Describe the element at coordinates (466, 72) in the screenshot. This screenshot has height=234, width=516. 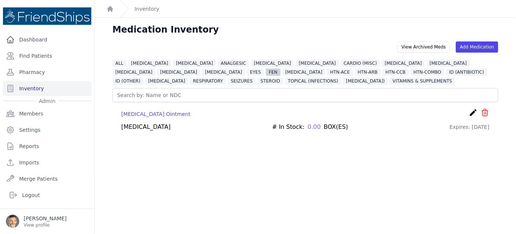
I see `span: ID (ANTIBIOTIC)` at that location.